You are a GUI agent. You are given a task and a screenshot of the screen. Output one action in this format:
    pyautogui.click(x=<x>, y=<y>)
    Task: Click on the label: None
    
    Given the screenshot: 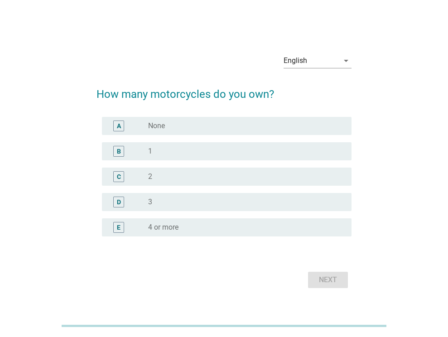 What is the action you would take?
    pyautogui.click(x=156, y=126)
    